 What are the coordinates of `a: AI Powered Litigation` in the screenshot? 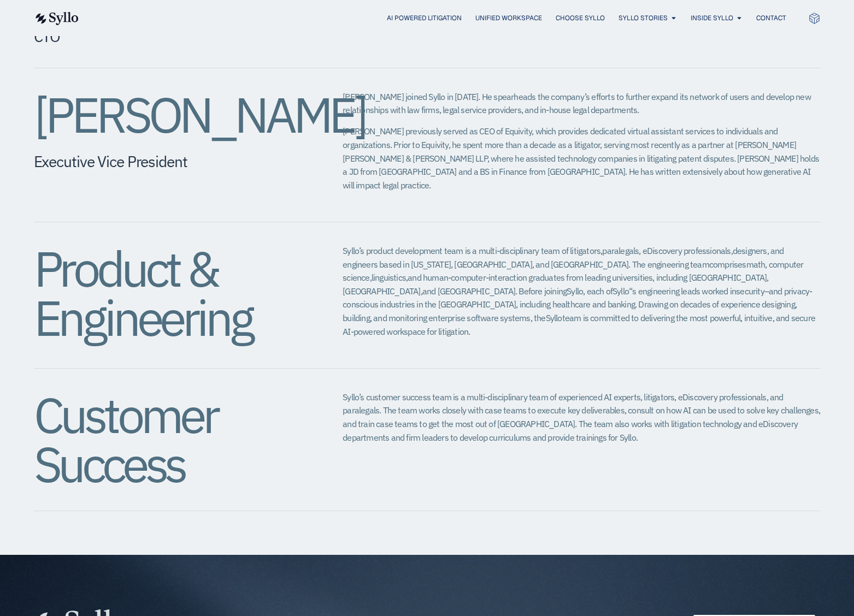 It's located at (424, 18).